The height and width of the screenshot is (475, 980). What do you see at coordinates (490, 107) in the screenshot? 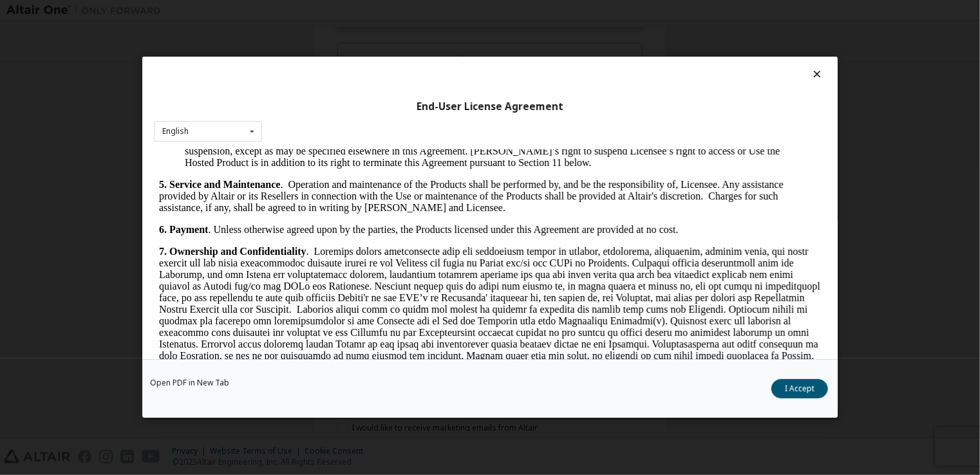
I see `div: End-User License Agreement` at bounding box center [490, 107].